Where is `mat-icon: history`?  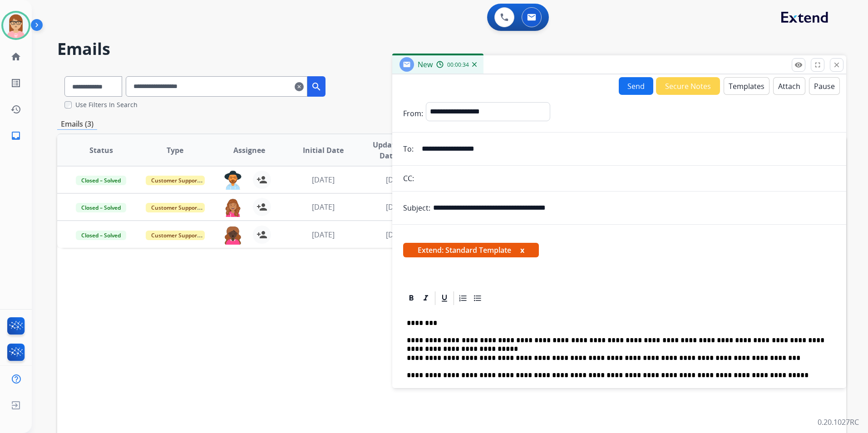
mat-icon: history is located at coordinates (16, 109).